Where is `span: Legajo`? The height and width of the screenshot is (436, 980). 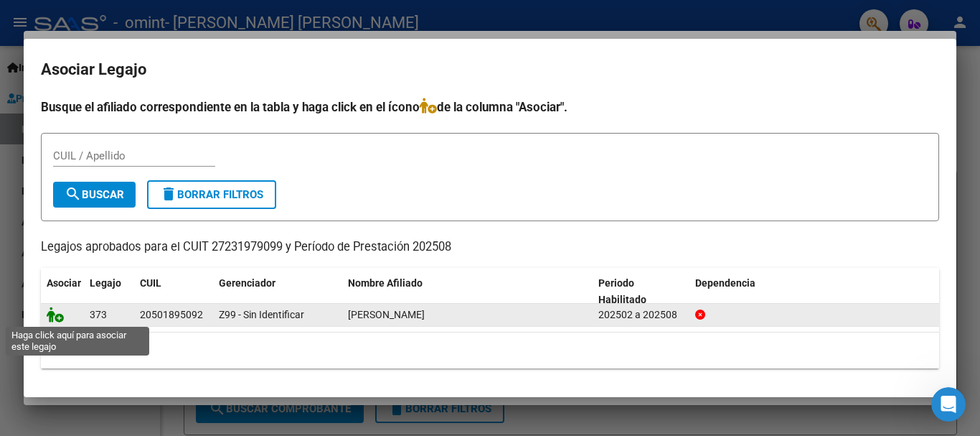 span: Legajo is located at coordinates (105, 283).